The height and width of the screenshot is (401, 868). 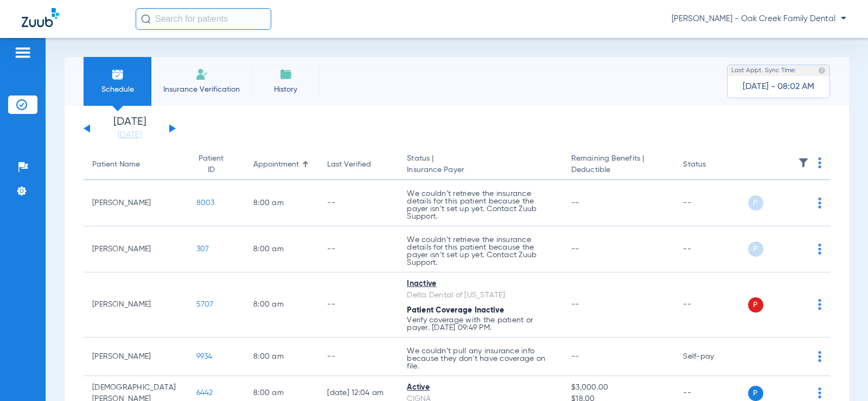 I want to click on span: 307, so click(x=203, y=249).